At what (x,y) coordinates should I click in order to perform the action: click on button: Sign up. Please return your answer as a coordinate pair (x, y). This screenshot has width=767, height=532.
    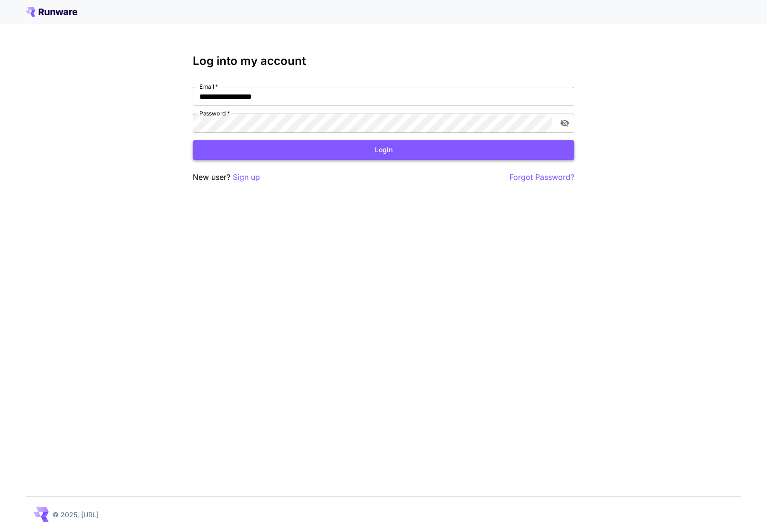
    Looking at the image, I should click on (247, 177).